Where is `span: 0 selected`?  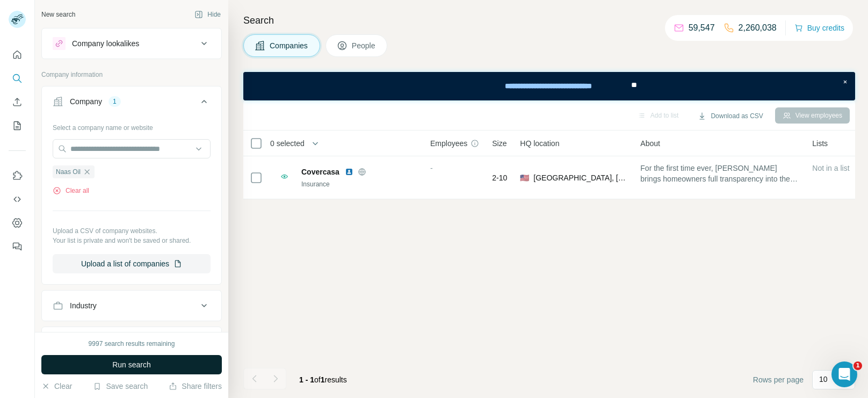 span: 0 selected is located at coordinates (287, 143).